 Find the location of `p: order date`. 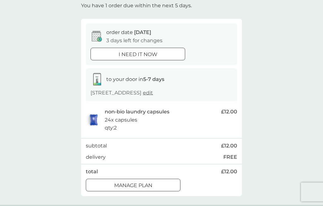

p: order date is located at coordinates (129, 32).